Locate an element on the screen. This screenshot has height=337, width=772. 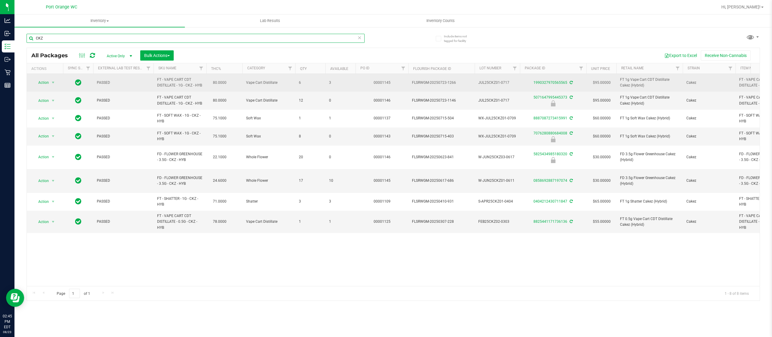
button: Bulk Actions is located at coordinates (157, 55).